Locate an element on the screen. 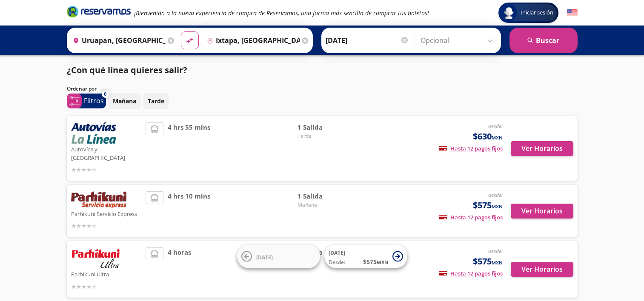 The height and width of the screenshot is (301, 644). input: Buscar Origen is located at coordinates (118, 40).